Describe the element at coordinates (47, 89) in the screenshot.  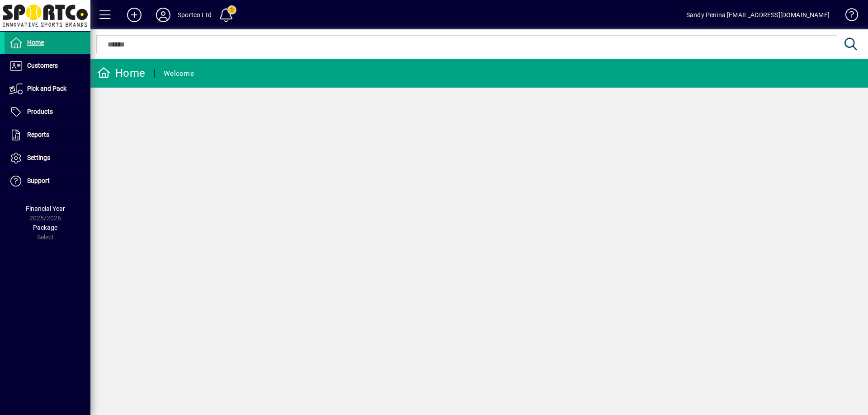
I see `span: Pick and Pack` at that location.